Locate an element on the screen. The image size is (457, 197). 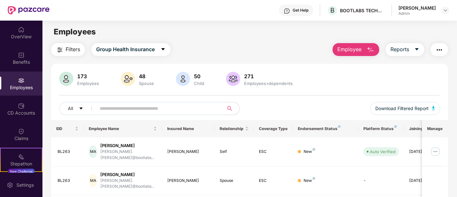
span: Relationship is located at coordinates (232, 129).